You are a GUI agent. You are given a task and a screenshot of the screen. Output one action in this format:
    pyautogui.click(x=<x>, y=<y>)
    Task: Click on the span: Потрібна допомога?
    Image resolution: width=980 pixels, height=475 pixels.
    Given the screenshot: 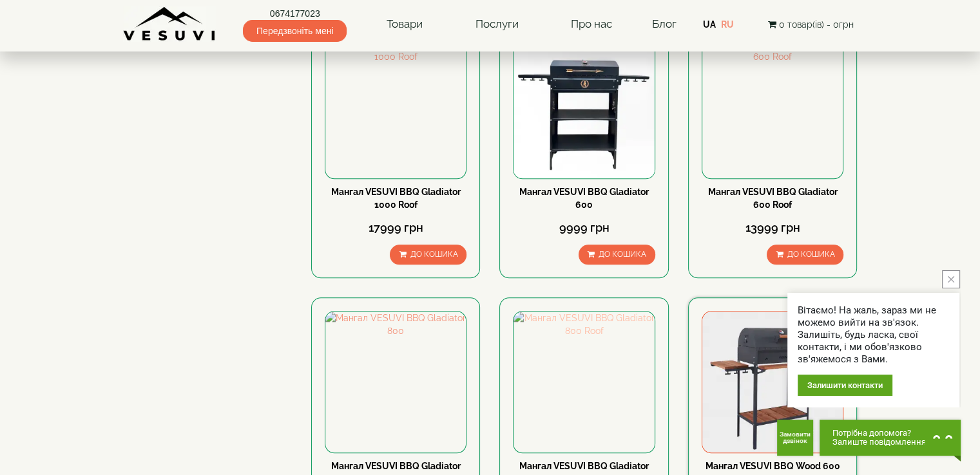 What is the action you would take?
    pyautogui.click(x=879, y=433)
    